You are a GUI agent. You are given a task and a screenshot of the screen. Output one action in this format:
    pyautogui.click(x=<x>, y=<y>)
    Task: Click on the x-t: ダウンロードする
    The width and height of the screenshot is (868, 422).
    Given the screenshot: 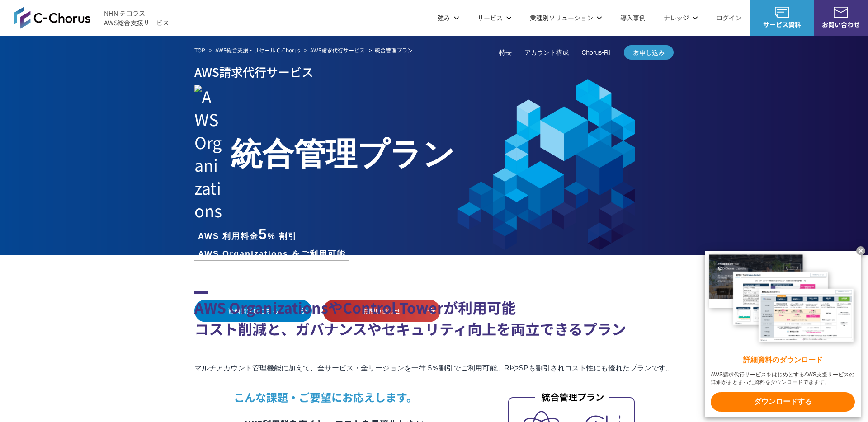 What is the action you would take?
    pyautogui.click(x=783, y=402)
    